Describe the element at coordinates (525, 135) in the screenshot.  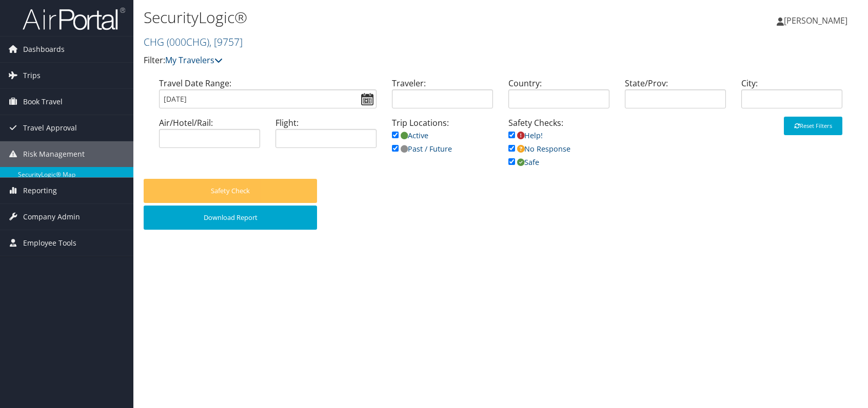
I see `a: Help!` at that location.